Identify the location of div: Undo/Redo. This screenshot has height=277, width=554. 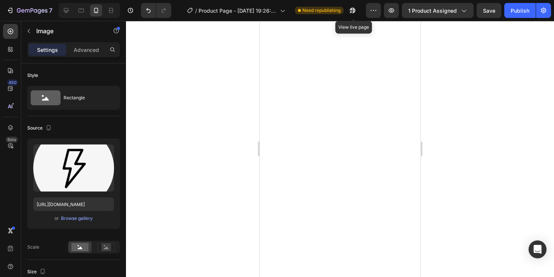
(156, 10).